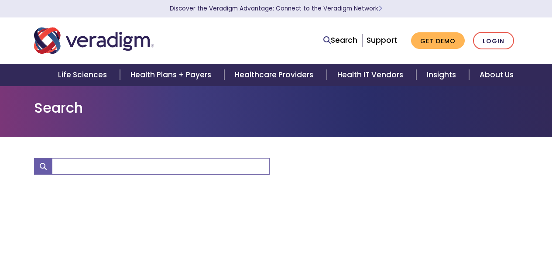 This screenshot has width=552, height=259. I want to click on a: Get Demo, so click(437, 41).